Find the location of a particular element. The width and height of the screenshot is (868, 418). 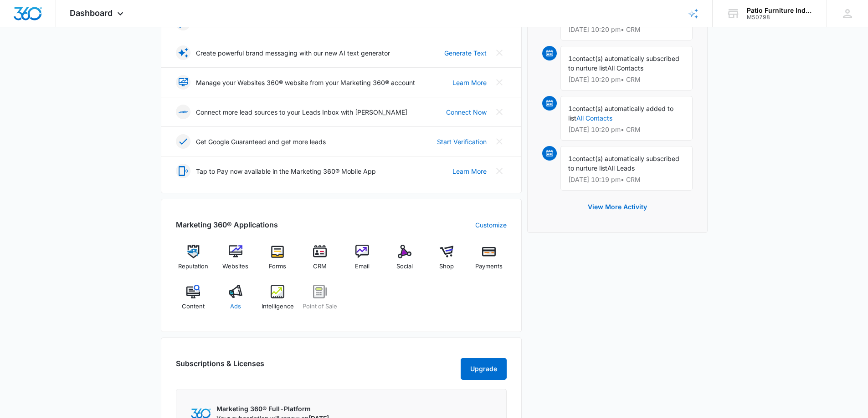

span: Dashboard is located at coordinates (91, 13).